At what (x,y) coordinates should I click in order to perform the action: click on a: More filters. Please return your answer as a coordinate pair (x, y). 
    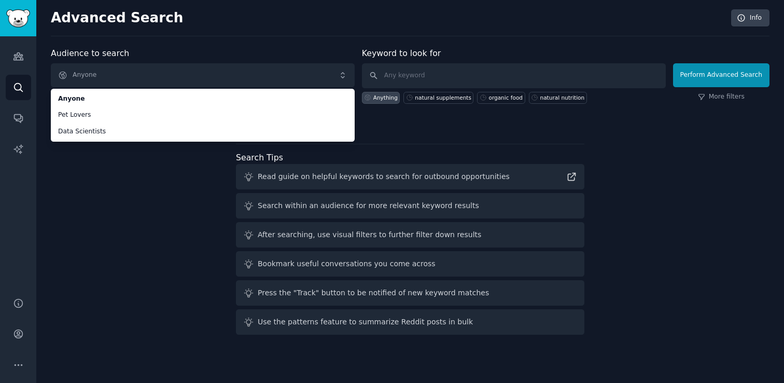
    Looking at the image, I should click on (721, 97).